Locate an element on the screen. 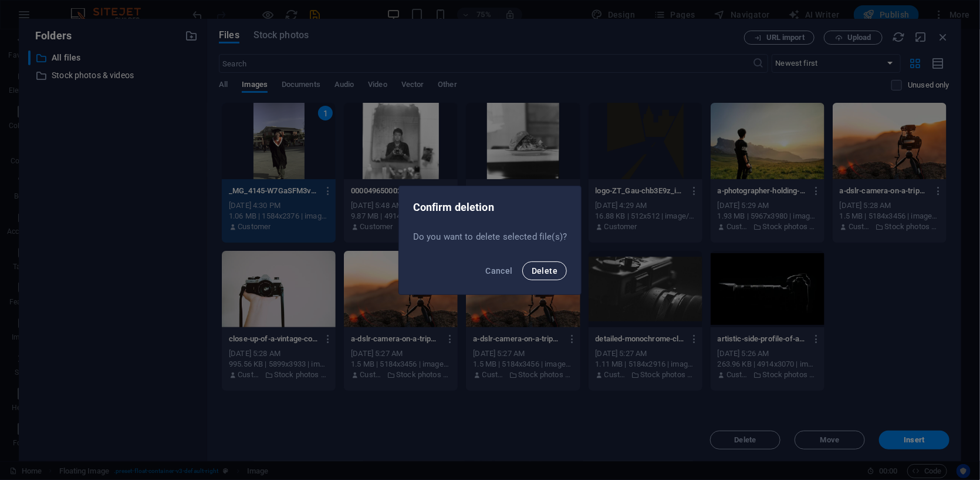  p: Do you want to delete selected file(s)? is located at coordinates (490, 237).